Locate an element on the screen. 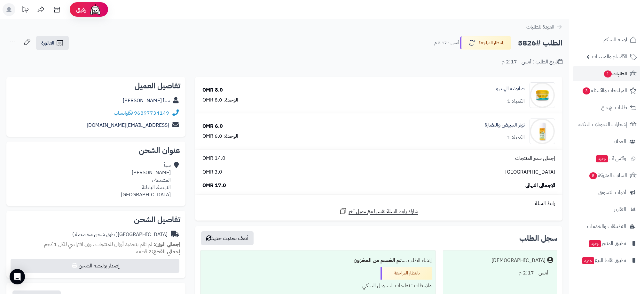 Image resolution: width=644 pixels, height=294 pixels. strong: إجمالي الوزن: is located at coordinates (167, 245).